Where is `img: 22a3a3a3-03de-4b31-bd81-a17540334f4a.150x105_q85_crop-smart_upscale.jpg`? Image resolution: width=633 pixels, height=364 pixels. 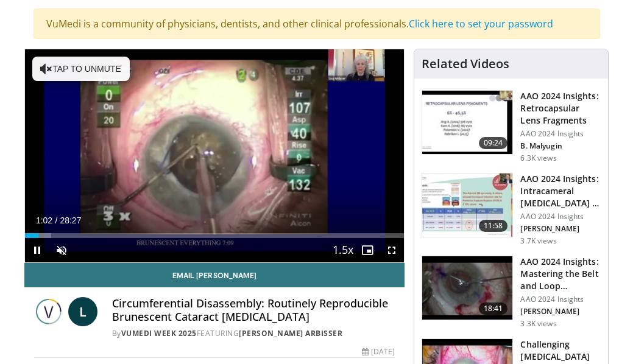
img: 22a3a3a3-03de-4b31-bd81-a17540334f4a.150x105_q85_crop-smart_upscale.jpg is located at coordinates (467, 289).